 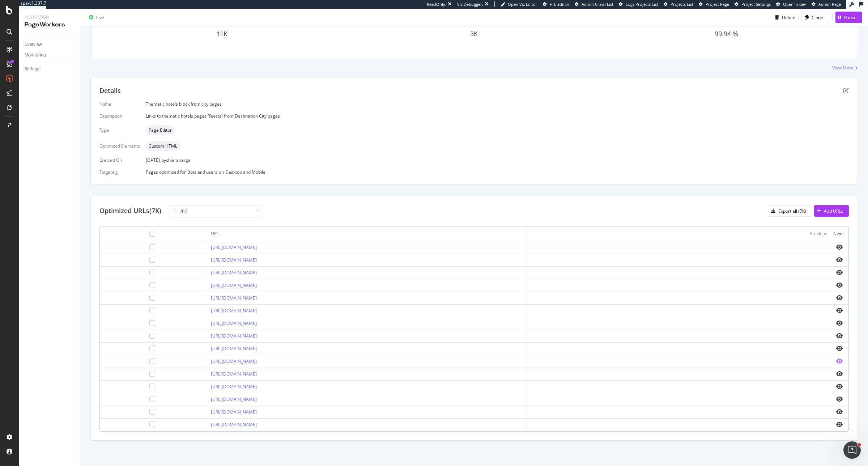 What do you see at coordinates (818, 234) in the screenshot?
I see `button: Previous` at bounding box center [818, 234].